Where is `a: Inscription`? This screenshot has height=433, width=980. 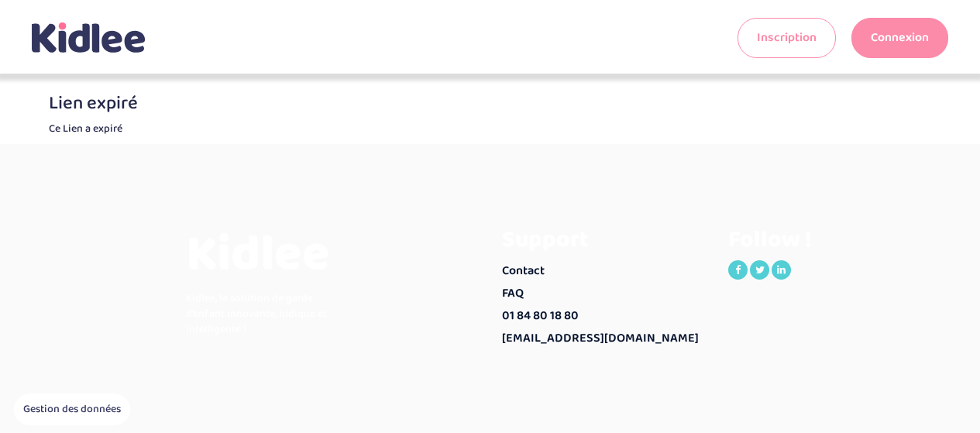 a: Inscription is located at coordinates (786, 38).